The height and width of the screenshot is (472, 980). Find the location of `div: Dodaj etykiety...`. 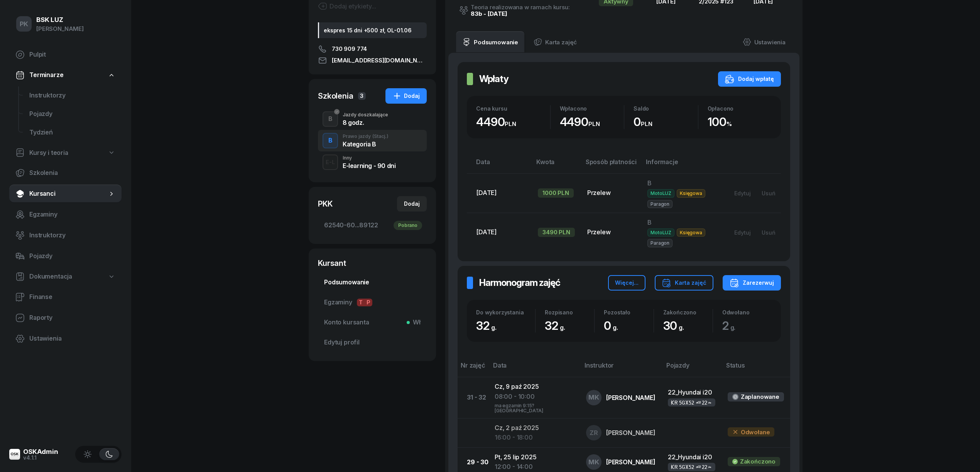

div: Dodaj etykiety... is located at coordinates (347, 6).